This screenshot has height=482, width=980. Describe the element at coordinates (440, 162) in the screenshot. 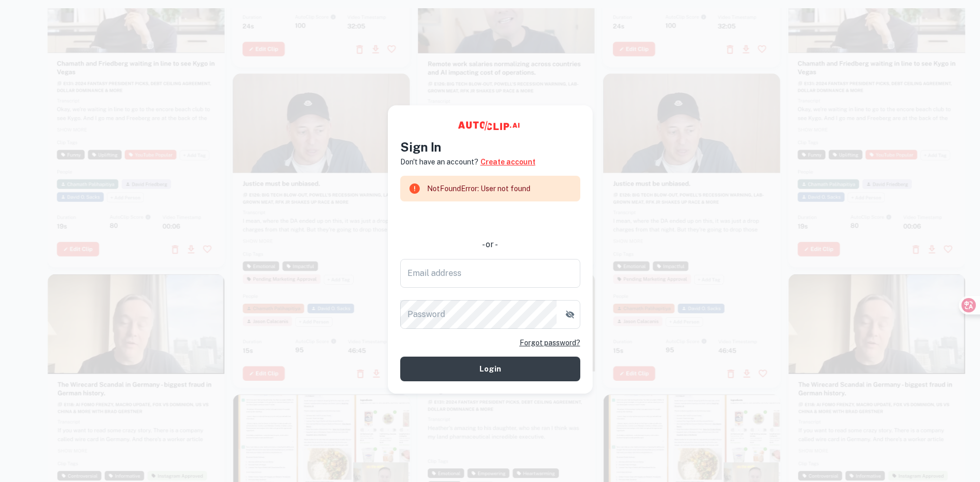

I see `p: Don't have an account?` at that location.